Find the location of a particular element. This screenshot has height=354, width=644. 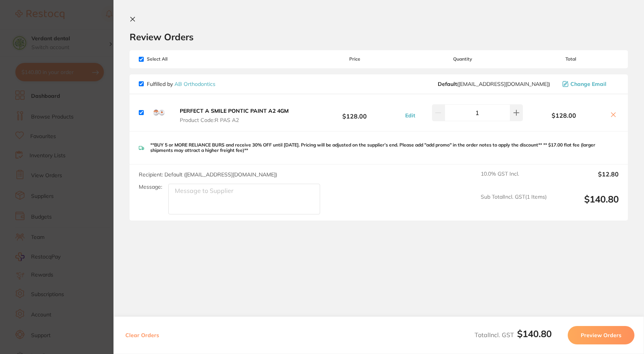

p: Fulfilled by is located at coordinates (181, 84).